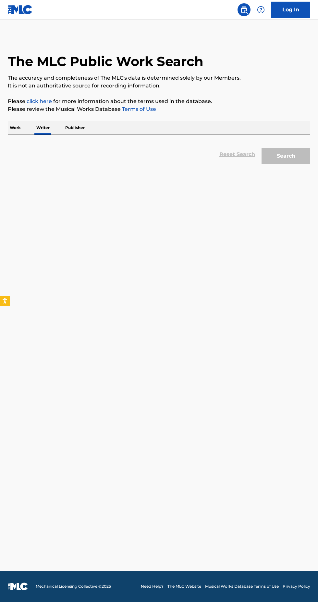 This screenshot has height=602, width=318. Describe the element at coordinates (291, 10) in the screenshot. I see `a: Log In` at that location.